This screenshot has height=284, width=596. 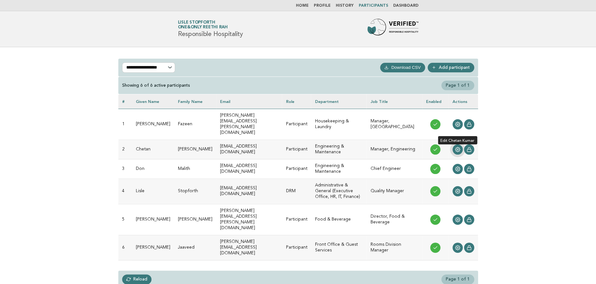 I want to click on td: Lisle, so click(x=153, y=191).